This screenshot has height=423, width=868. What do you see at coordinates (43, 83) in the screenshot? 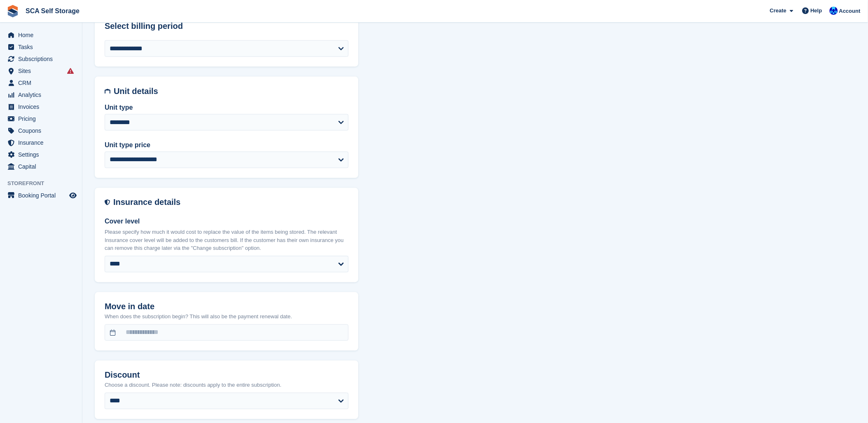
I see `span: CRM` at bounding box center [43, 83].